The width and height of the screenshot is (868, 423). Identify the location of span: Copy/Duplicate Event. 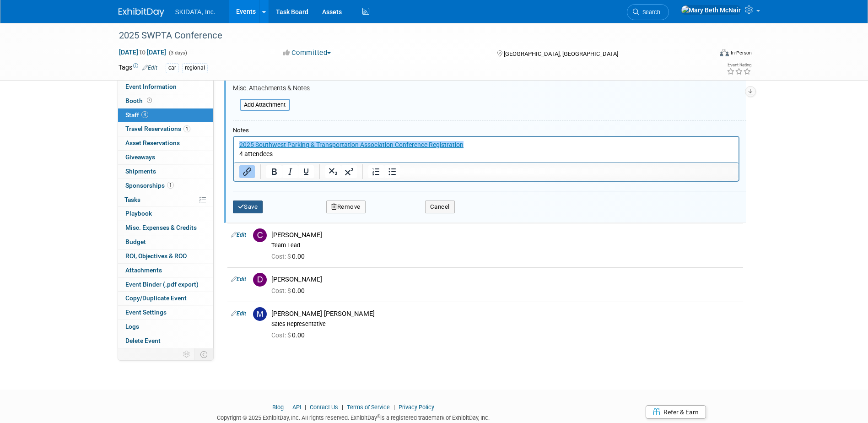
(156, 298).